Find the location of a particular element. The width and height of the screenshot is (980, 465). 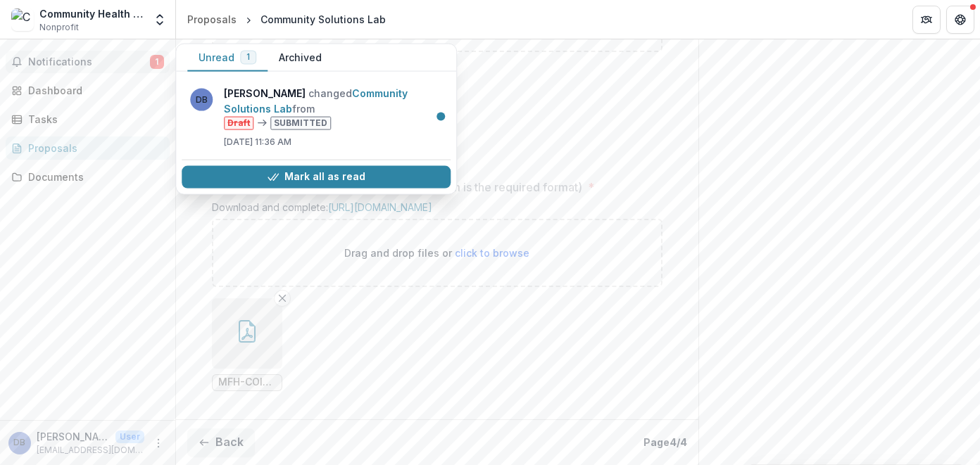

button: Mark all as read is located at coordinates (316, 176).